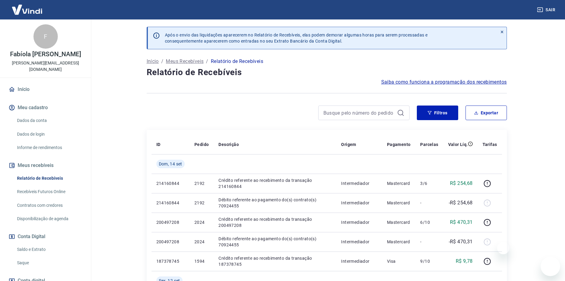 The image size is (565, 281). Describe the element at coordinates (444, 82) in the screenshot. I see `a: Saiba como funciona a programação dos recebimentos` at that location.